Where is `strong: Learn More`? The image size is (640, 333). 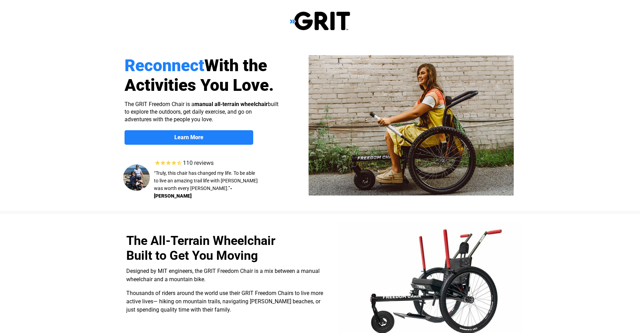 strong: Learn More is located at coordinates (189, 137).